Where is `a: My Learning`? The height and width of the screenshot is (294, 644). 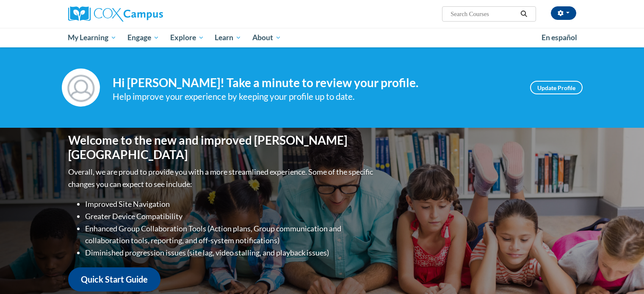 a: My Learning is located at coordinates (92, 38).